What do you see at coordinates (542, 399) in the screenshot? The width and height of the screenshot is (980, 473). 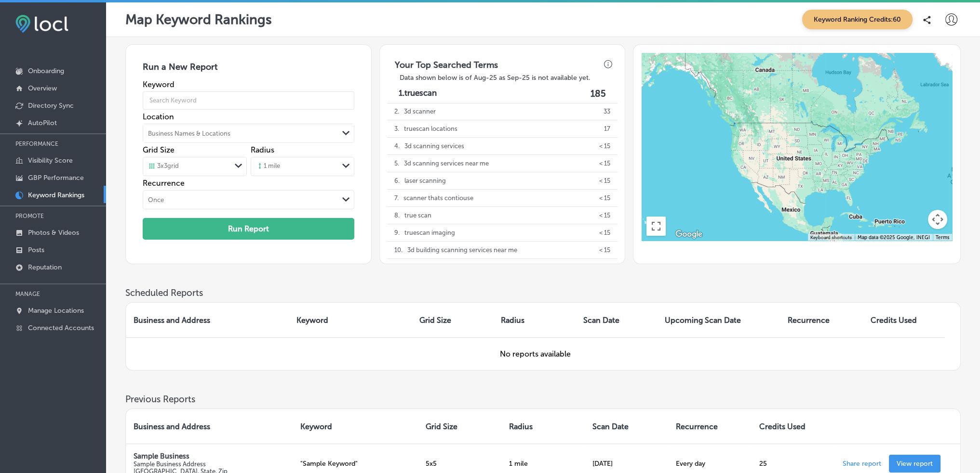 I see `h3: Previous Reports` at bounding box center [542, 399].